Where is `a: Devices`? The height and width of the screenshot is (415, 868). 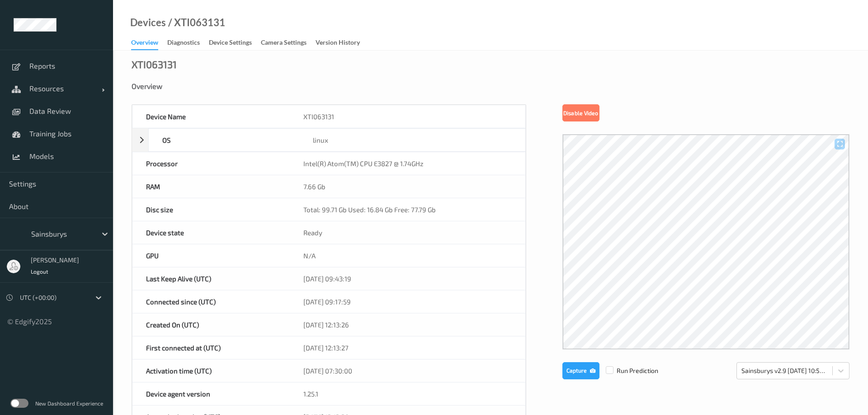
a: Devices is located at coordinates (148, 23).